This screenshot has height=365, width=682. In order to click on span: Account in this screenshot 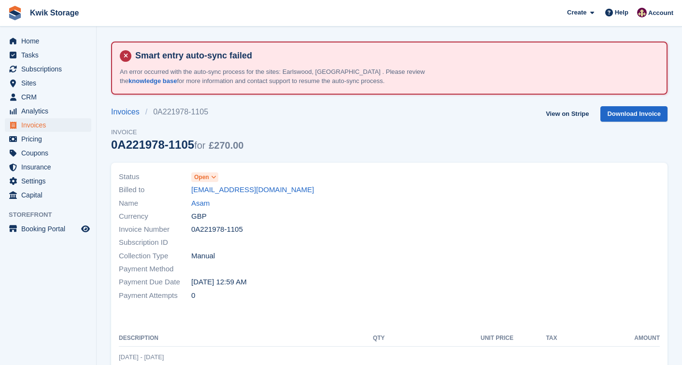, I will do `click(661, 13)`.